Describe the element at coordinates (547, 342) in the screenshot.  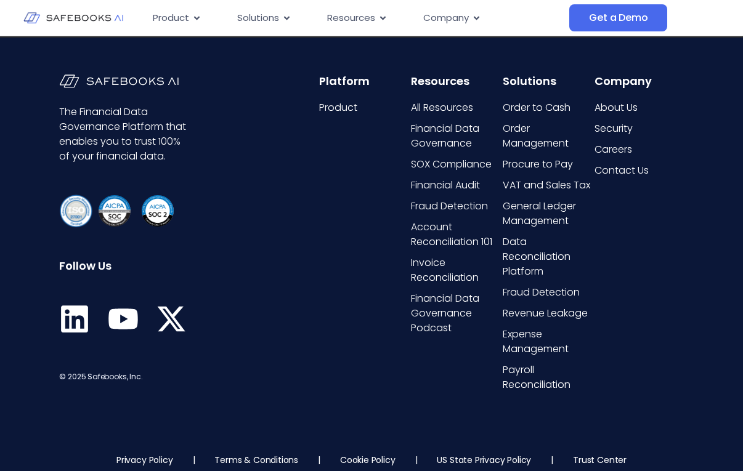
I see `a: Expense Management` at that location.